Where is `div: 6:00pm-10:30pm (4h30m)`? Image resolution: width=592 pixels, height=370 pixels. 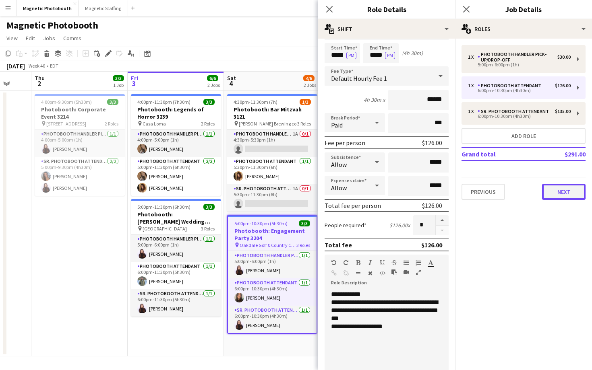 div: 6:00pm-10:30pm (4h30m) is located at coordinates (519, 91).